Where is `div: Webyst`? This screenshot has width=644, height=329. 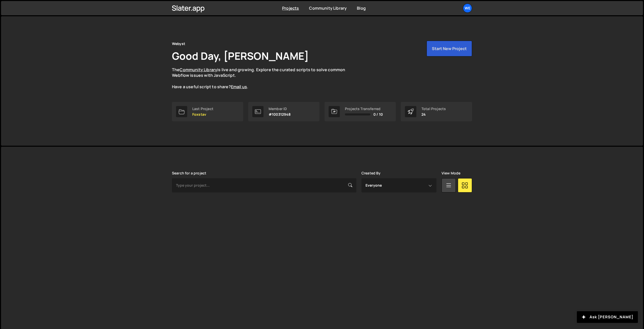
div: Webyst is located at coordinates (179, 44).